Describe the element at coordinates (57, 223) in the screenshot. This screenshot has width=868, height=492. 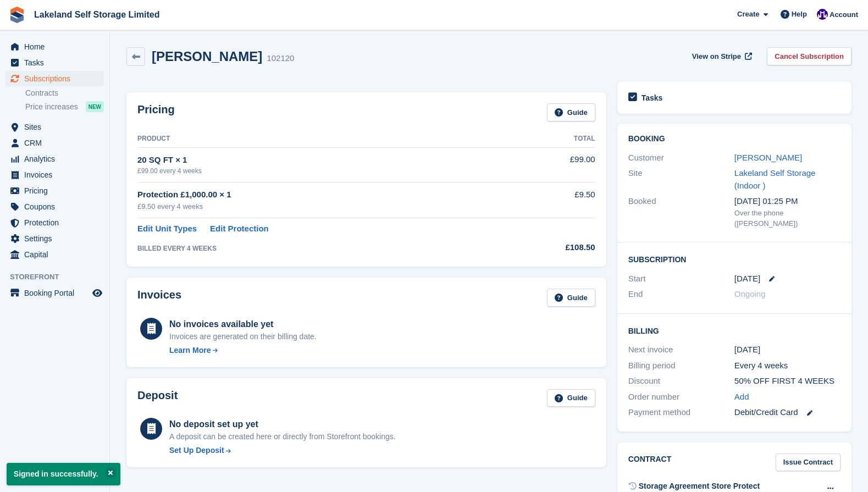
I see `span: Protection` at that location.